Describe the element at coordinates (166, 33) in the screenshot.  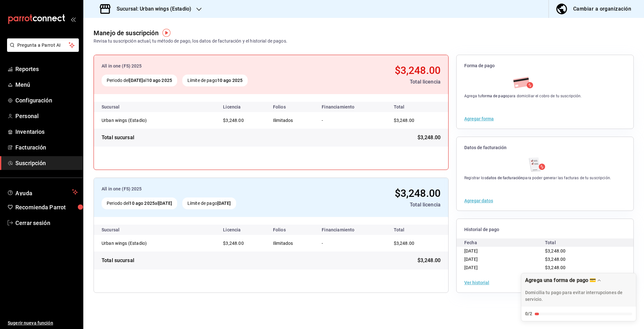
I see `img: Tooltip marker` at that location.